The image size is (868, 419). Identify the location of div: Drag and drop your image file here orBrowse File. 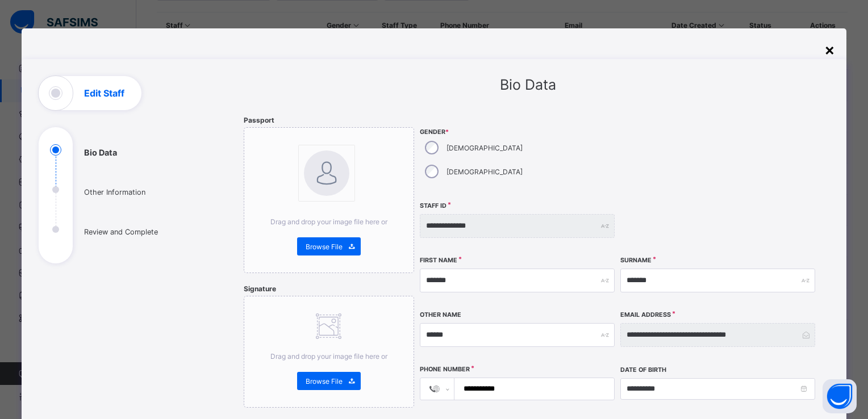
(329, 351).